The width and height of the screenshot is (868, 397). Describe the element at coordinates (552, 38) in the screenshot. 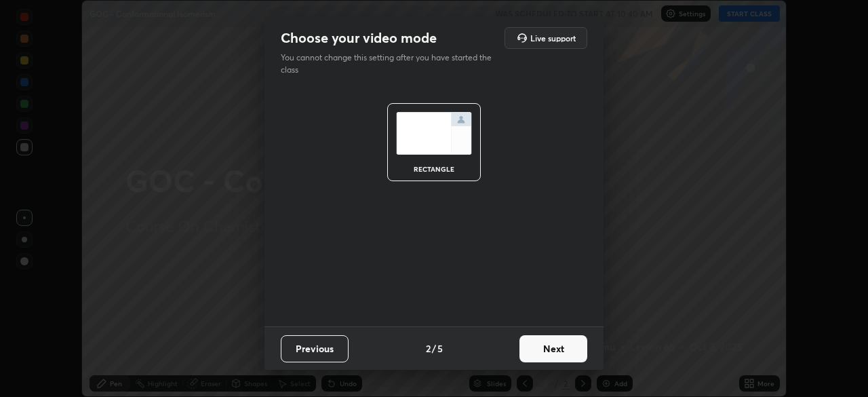

I see `h5: Live support` at that location.